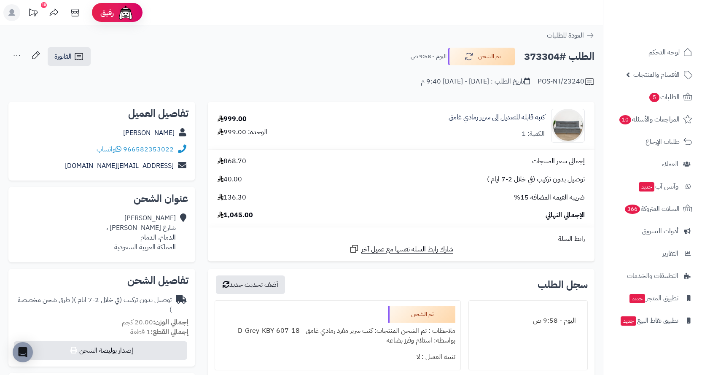 Image resolution: width=702 pixels, height=375 pixels. I want to click on span: أدوات التسويق, so click(659, 231).